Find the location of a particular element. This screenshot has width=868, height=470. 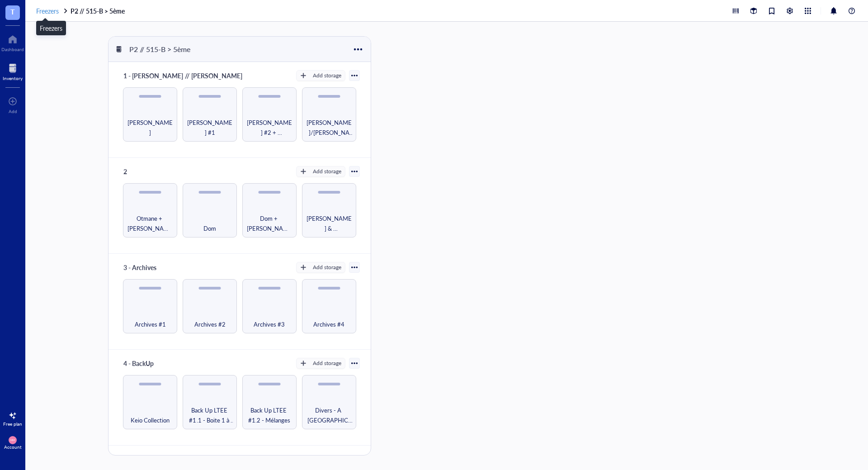

span: Archives #4 is located at coordinates (329, 325).